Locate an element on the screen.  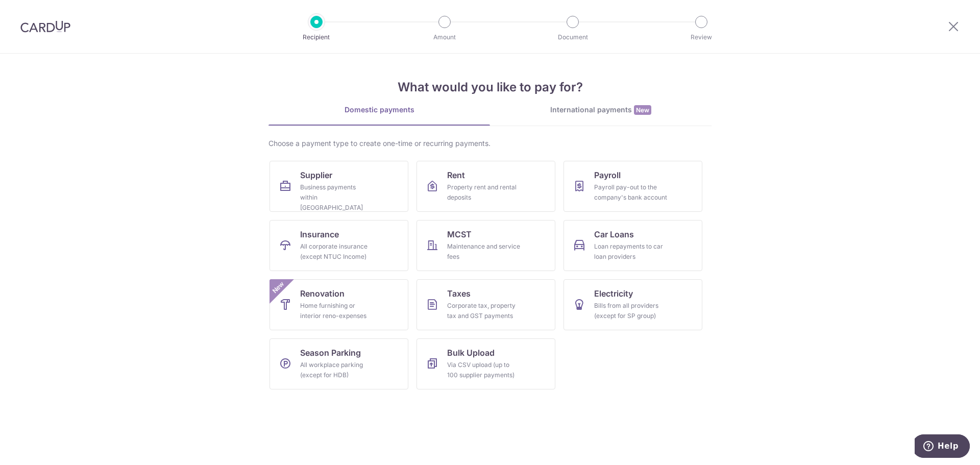
p: Review is located at coordinates (701, 37).